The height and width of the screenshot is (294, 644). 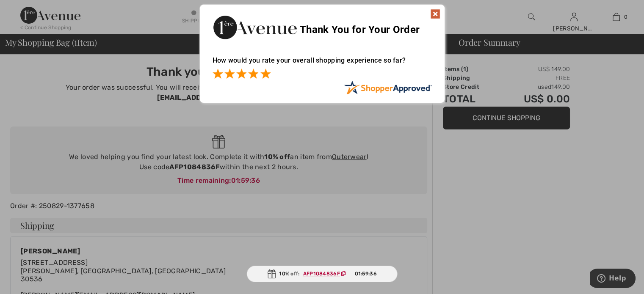 I want to click on span: Thank You for Your Order, so click(x=360, y=30).